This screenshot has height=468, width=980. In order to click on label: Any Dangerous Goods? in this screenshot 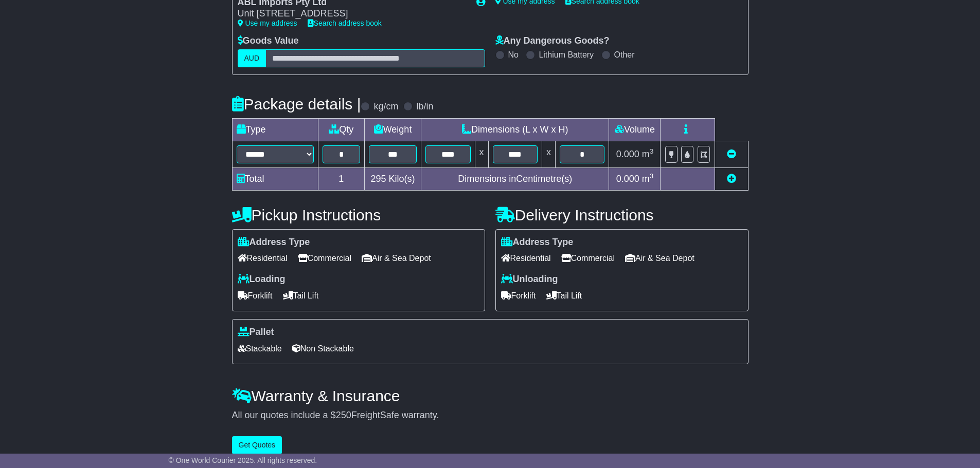, I will do `click(552, 41)`.